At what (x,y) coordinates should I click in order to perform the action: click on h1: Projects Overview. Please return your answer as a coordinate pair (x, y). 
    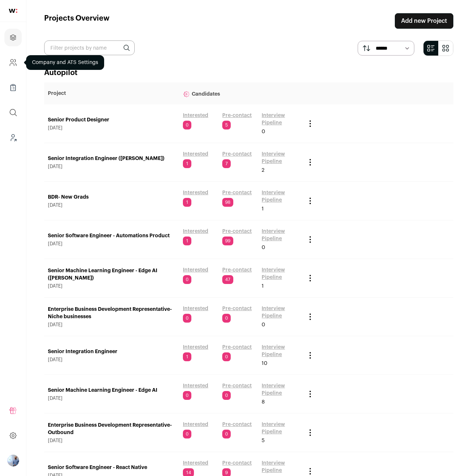
    Looking at the image, I should click on (77, 21).